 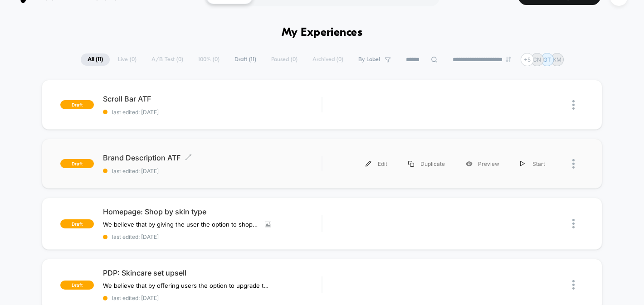 What do you see at coordinates (376, 164) in the screenshot?
I see `div: Edit` at bounding box center [376, 164].